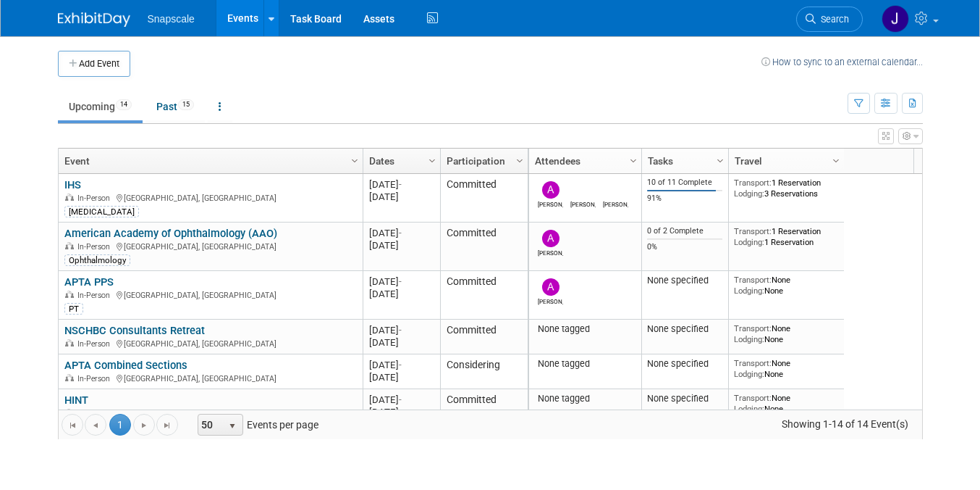  I want to click on a: Go to the first page, so click(73, 424).